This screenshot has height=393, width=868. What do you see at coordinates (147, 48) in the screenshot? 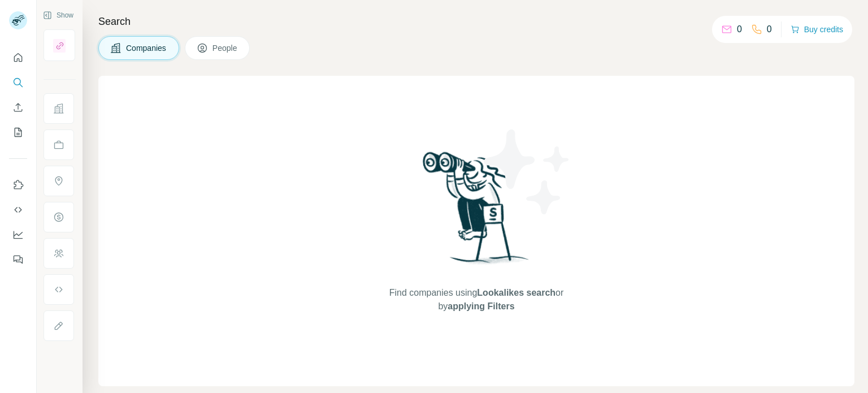
I see `span: Companies` at bounding box center [147, 48].